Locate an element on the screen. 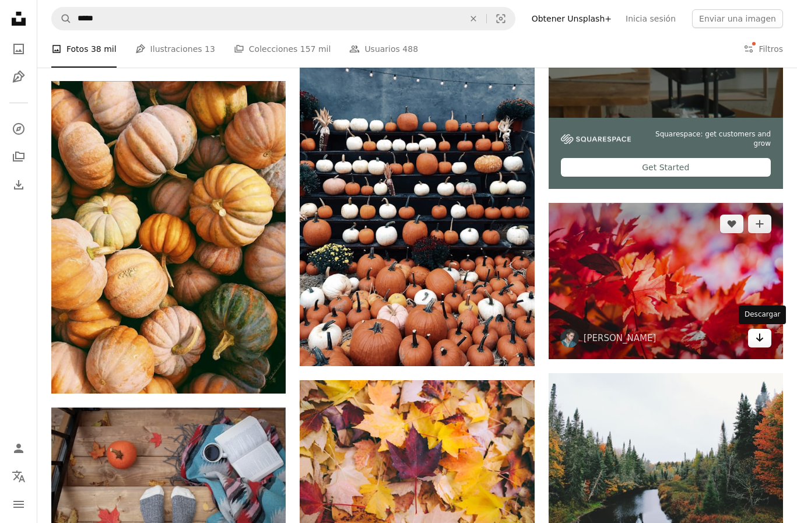 The width and height of the screenshot is (797, 523). a: Historial de descargas is located at coordinates (19, 185).